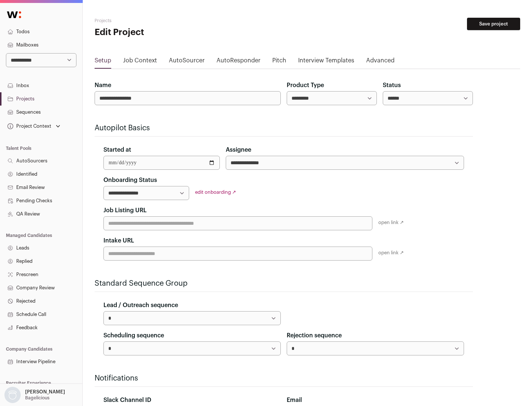 This screenshot has width=532, height=406. I want to click on label: Name, so click(103, 85).